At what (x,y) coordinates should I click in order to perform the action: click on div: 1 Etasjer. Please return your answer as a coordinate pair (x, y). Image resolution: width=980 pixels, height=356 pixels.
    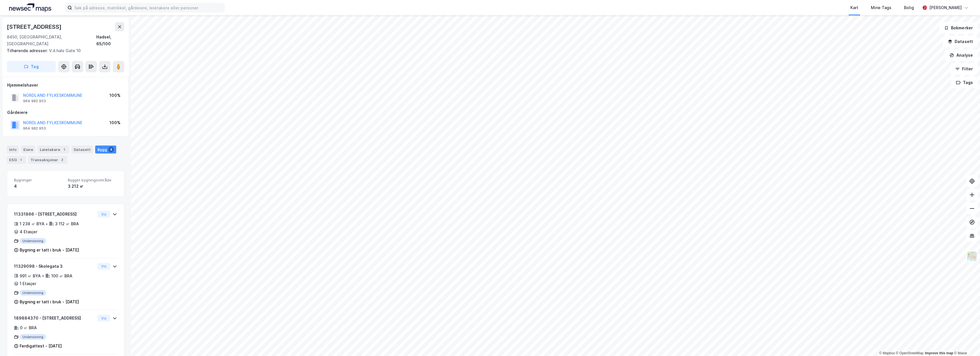
    Looking at the image, I should click on (28, 283).